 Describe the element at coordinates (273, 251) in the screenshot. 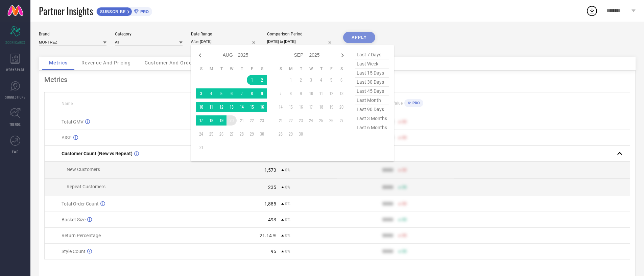

I see `div: 95` at that location.